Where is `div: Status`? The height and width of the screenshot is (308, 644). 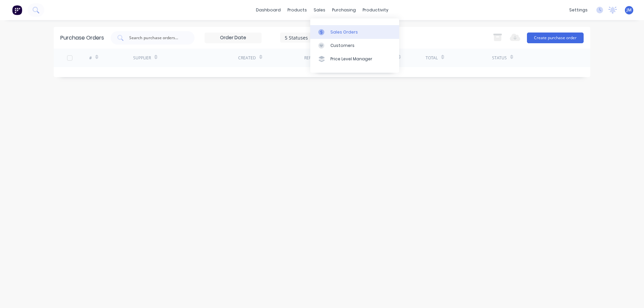
div: Status is located at coordinates (499, 58).